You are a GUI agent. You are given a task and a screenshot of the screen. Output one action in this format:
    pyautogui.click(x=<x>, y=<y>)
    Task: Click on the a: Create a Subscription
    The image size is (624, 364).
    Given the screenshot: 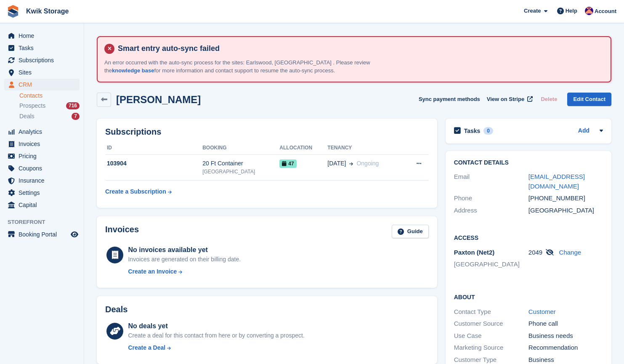 What is the action you would take?
    pyautogui.click(x=138, y=191)
    